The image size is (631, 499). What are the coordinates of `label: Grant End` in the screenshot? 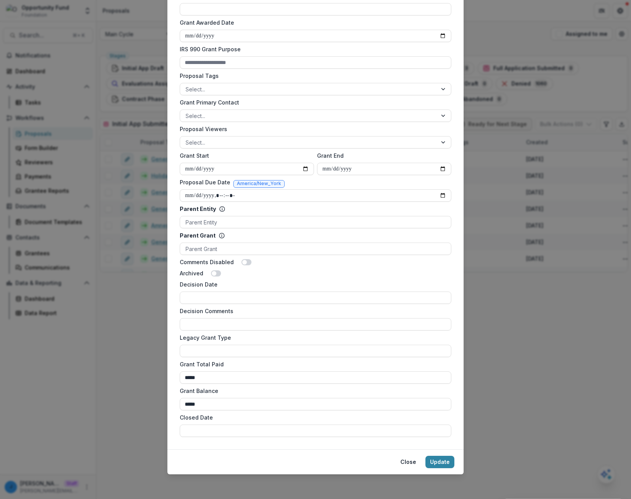 It's located at (382, 156).